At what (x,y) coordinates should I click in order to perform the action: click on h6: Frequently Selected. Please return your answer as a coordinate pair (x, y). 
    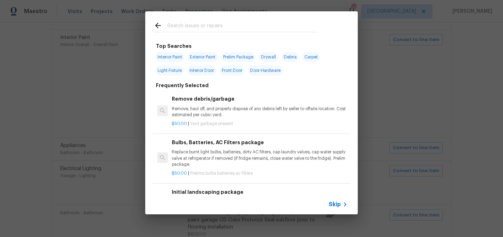
    Looking at the image, I should click on (182, 85).